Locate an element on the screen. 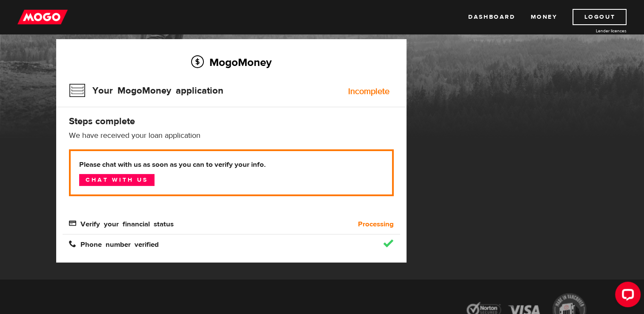  div: Incomplete is located at coordinates (369, 91).